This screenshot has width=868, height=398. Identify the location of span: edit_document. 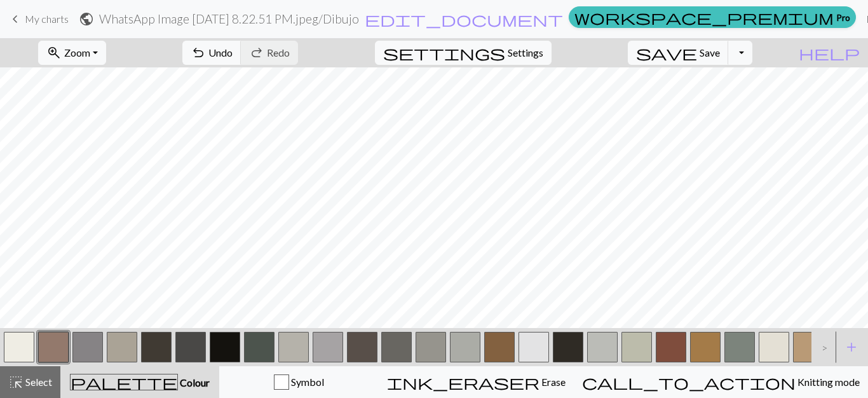
(464, 19).